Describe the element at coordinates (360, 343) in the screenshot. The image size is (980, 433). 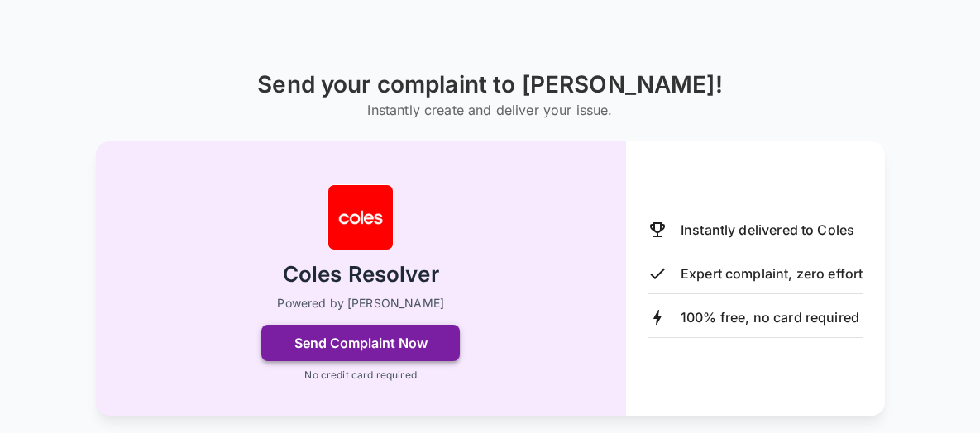
I see `button: Send Complaint Now` at that location.